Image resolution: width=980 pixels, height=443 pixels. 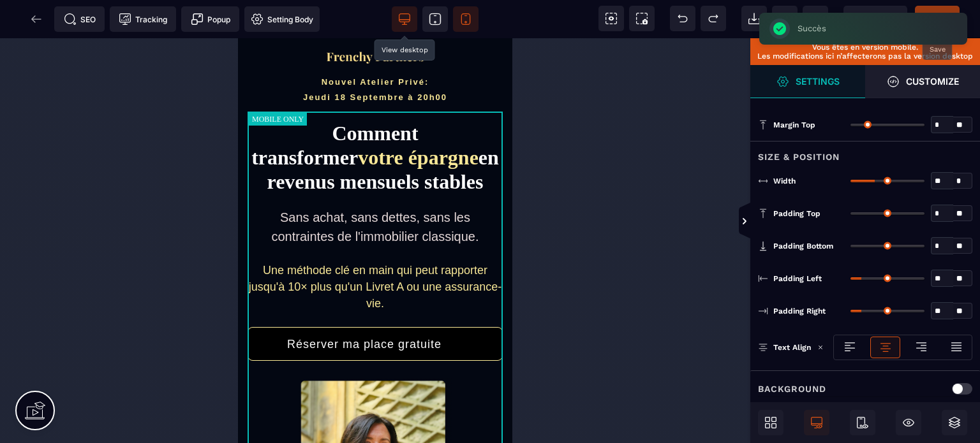 I want to click on img: f2a3730b544469f405c58ab4be6274e8_Capture_d%E2%80%99e%CC%81cran_2025-09-01_a%CC%80_20.57.27.png, so click(x=137, y=19).